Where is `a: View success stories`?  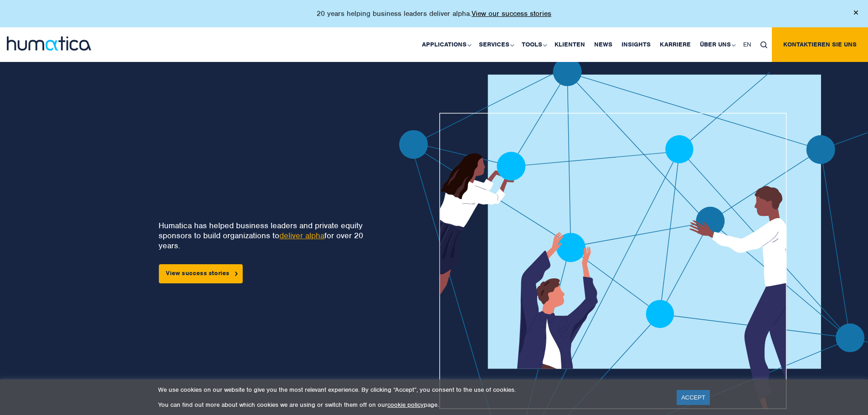
a: View success stories is located at coordinates (201, 274).